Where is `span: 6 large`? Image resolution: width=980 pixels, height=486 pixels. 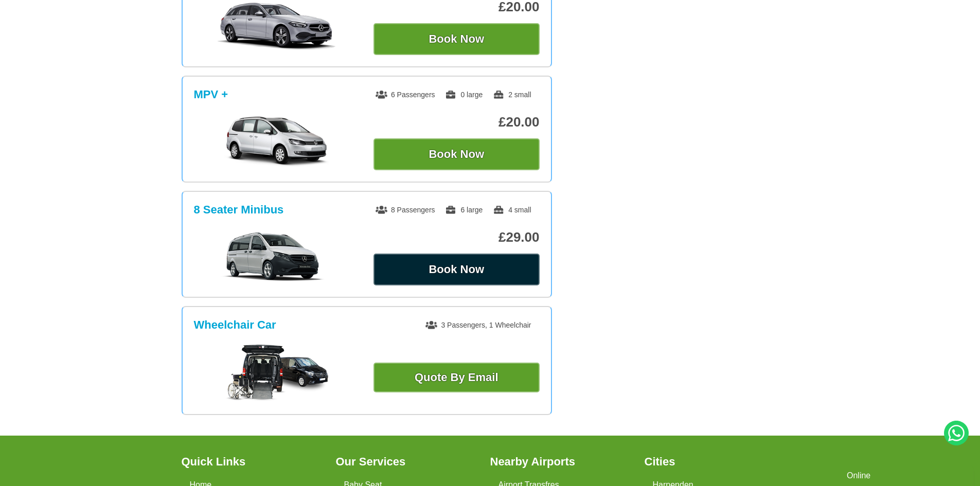
span: 6 large is located at coordinates (464, 210).